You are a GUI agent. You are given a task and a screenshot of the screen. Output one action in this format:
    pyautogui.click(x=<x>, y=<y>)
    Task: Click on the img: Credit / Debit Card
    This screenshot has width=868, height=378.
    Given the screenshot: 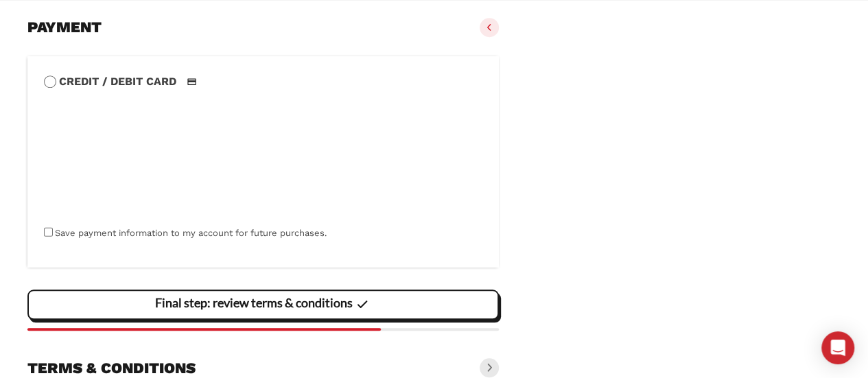 What is the action you would take?
    pyautogui.click(x=192, y=82)
    